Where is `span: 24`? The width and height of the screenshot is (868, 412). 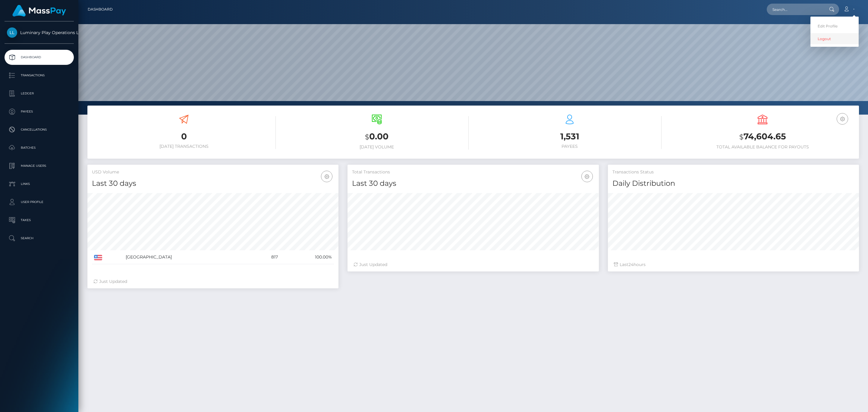
span: 24 is located at coordinates (631, 265).